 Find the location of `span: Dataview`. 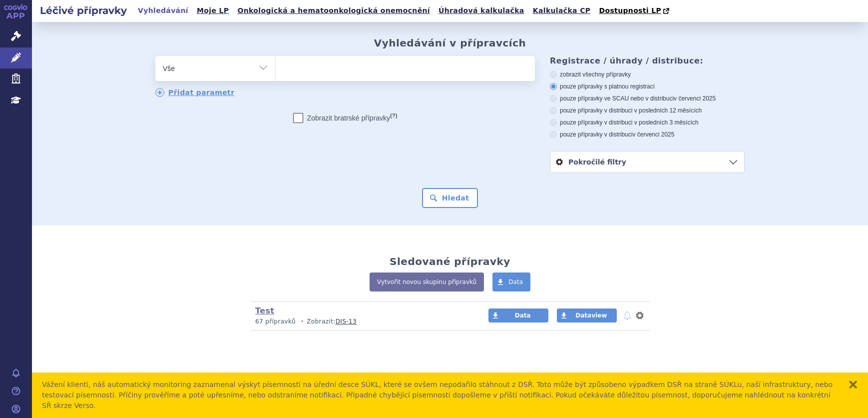

span: Dataview is located at coordinates (591, 315).